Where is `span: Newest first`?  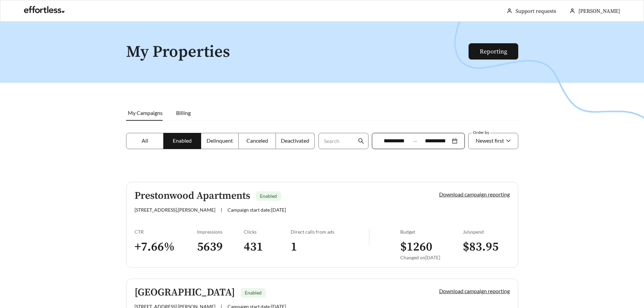 span: Newest first is located at coordinates (490, 140).